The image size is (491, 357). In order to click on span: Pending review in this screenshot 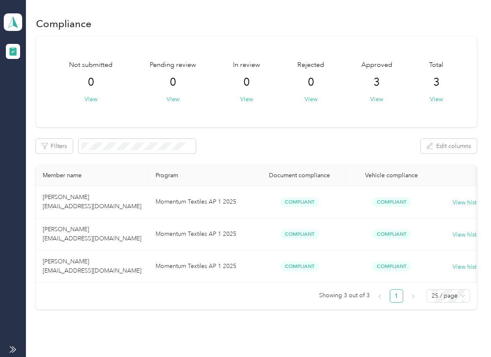, I will do `click(173, 65)`.